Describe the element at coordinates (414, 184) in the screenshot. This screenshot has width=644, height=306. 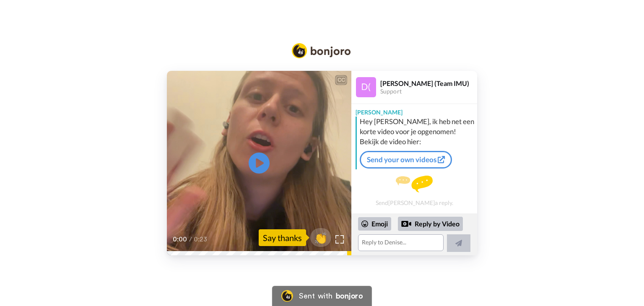
I see `img: message.svg` at that location.